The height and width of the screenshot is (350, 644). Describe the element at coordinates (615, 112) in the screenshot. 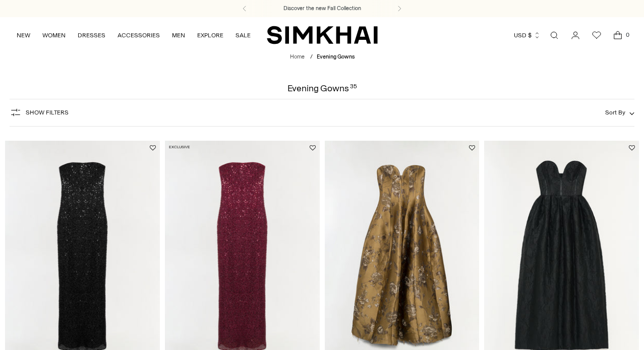

I see `span: Sort By` at that location.